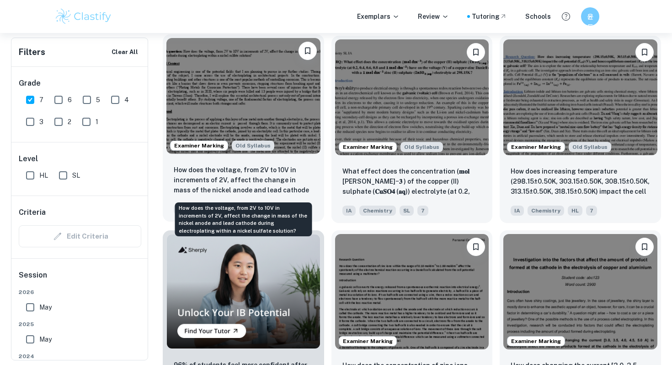  Describe the element at coordinates (243, 180) in the screenshot. I see `p: How does the voltage, from 2V to 10V in increments of 2V, affect the change in mass of the nickel...` at that location.